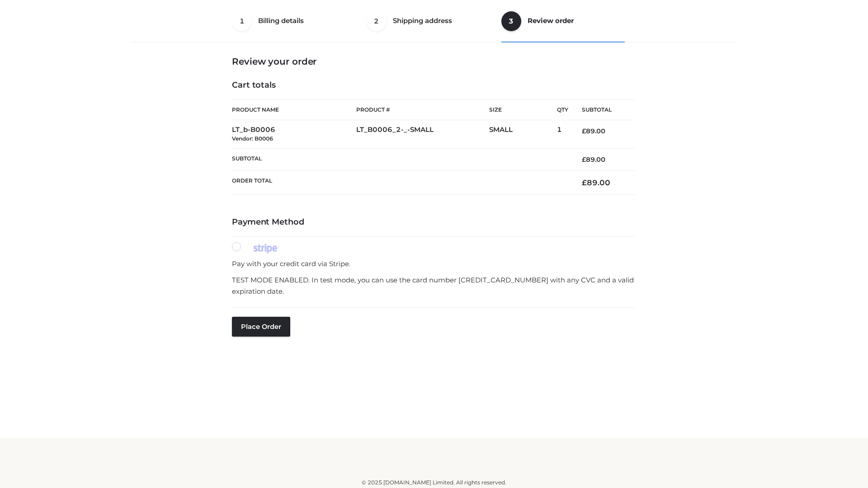  I want to click on td: LT_B0006_2-_-SMALL, so click(423, 135).